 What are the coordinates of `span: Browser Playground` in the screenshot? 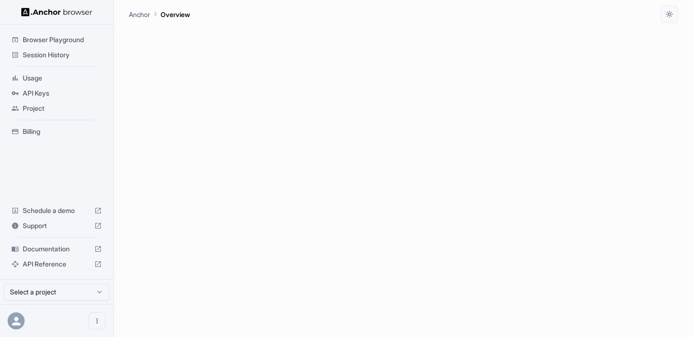 It's located at (62, 40).